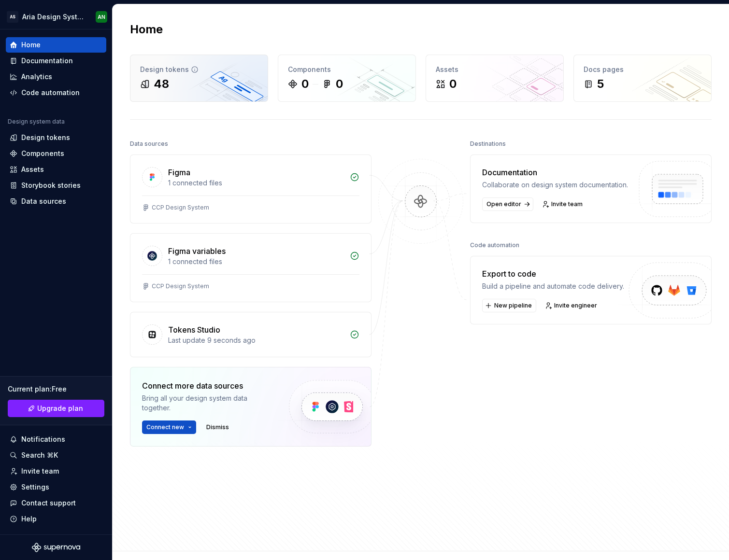 This screenshot has width=729, height=560. I want to click on div: Settings, so click(35, 487).